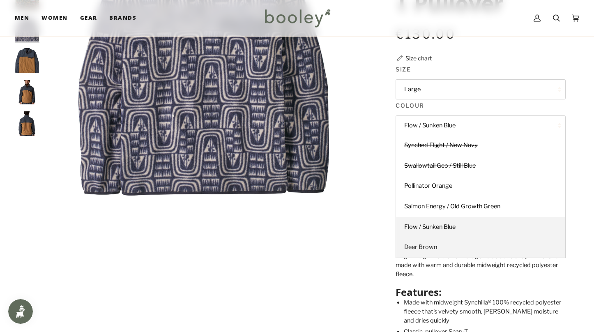 The width and height of the screenshot is (594, 332). I want to click on a: Deer Brown, so click(480, 247).